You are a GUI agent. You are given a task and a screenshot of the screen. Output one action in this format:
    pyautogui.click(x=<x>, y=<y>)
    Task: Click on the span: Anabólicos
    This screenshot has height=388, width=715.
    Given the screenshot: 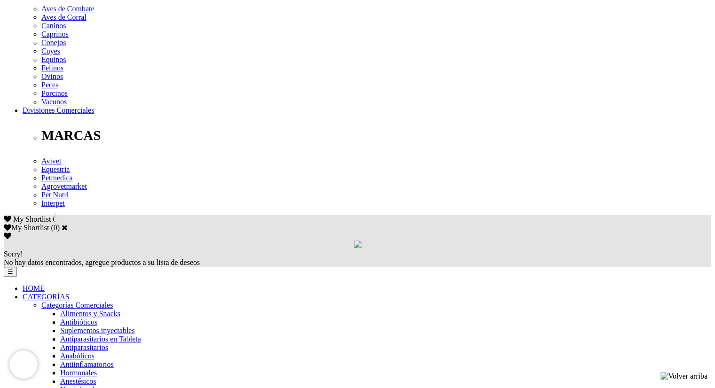 What is the action you would take?
    pyautogui.click(x=77, y=356)
    